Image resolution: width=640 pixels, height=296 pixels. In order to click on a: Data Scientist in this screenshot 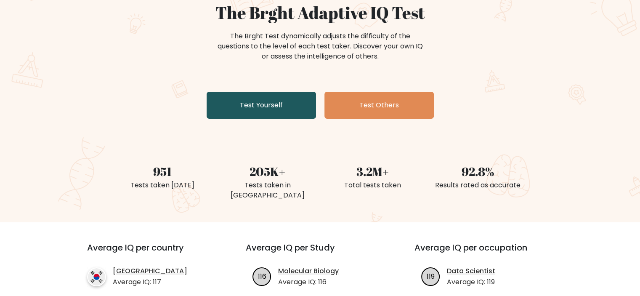, I will do `click(471, 271)`.